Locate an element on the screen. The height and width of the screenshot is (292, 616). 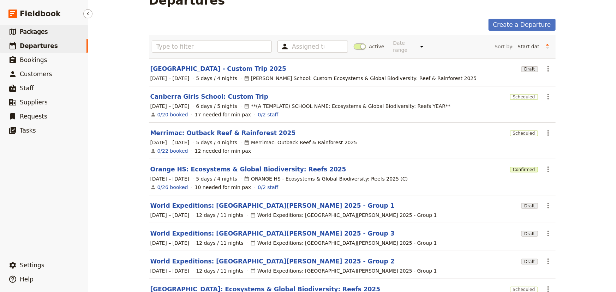
button: Change sort direction is located at coordinates (547, 47).